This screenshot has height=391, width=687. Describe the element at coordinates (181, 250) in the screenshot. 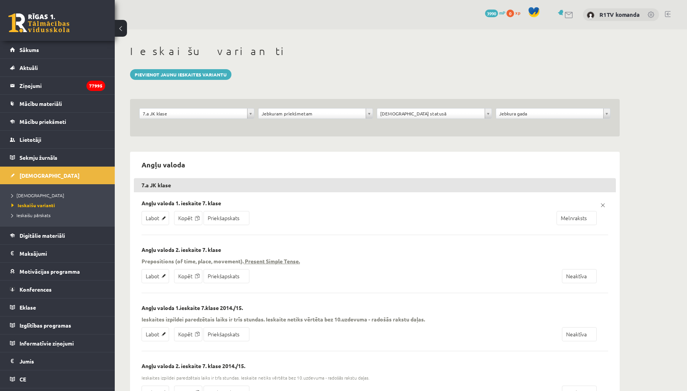

I see `p: Angļu valoda 2. ieskaite 7. klase` at that location.